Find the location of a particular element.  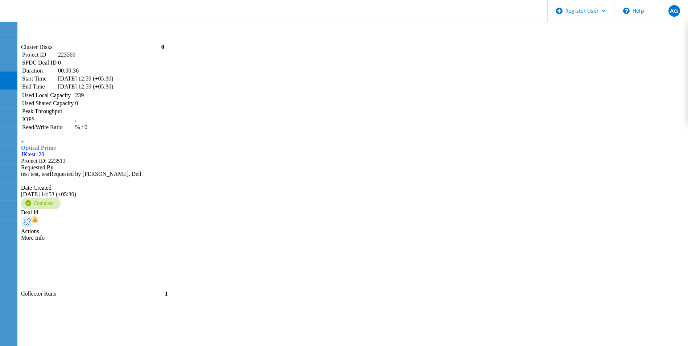

div: Deal Id is located at coordinates (353, 213).